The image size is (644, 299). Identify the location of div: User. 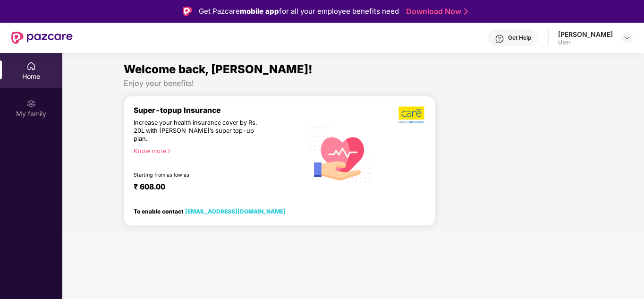
(585, 43).